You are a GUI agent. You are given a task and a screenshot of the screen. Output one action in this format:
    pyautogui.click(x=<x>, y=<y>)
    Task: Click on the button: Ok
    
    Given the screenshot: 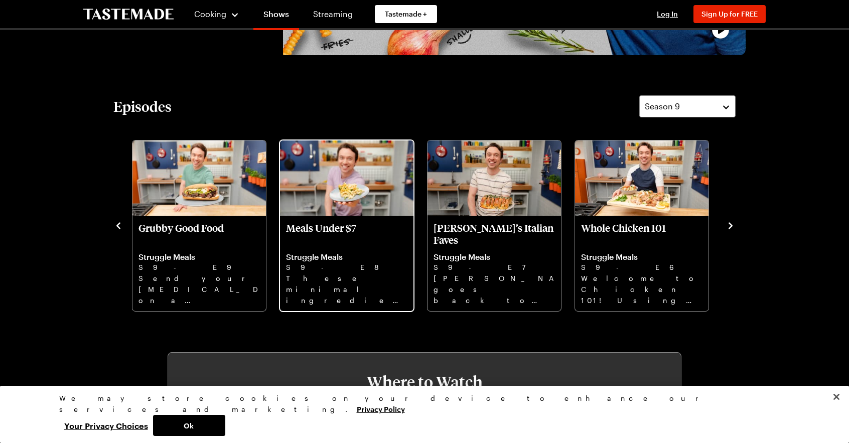 What is the action you would take?
    pyautogui.click(x=189, y=425)
    